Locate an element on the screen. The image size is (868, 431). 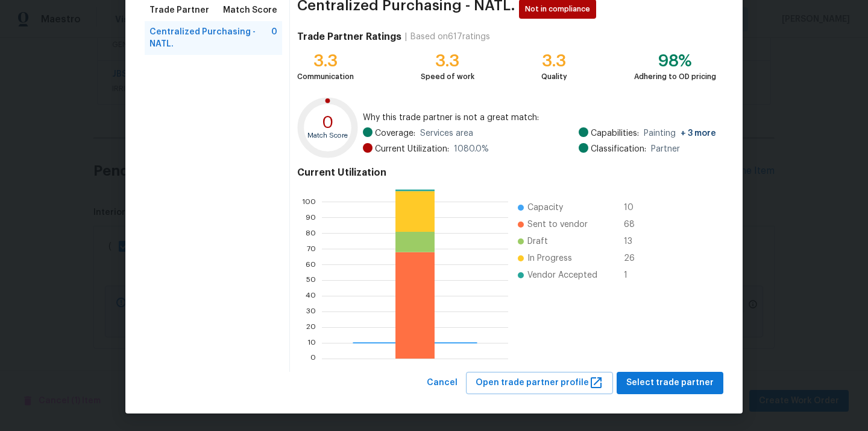
span: Why this trade partner is not a great match: is located at coordinates (540, 117).